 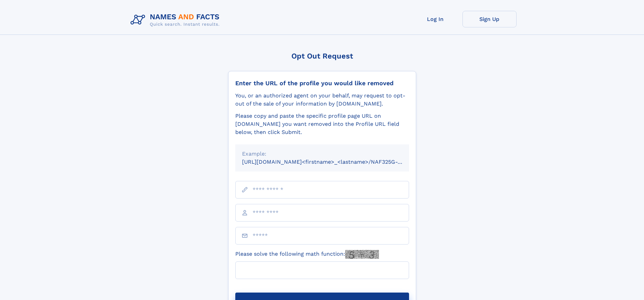 I want to click on div: Enter the URL of the profile you would like removed, so click(x=322, y=83).